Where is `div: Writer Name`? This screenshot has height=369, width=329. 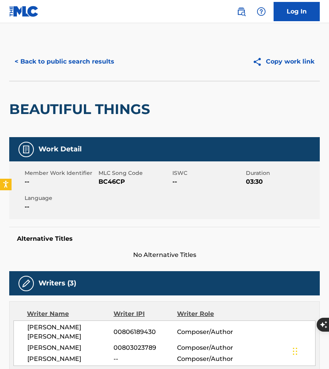
div: Writer Name is located at coordinates (70, 314).